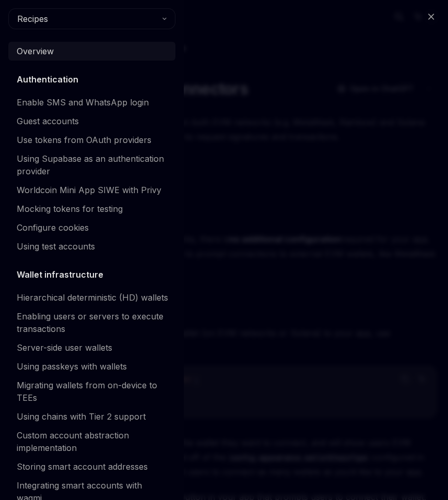  What do you see at coordinates (92, 121) in the screenshot?
I see `a: Guest accounts` at bounding box center [92, 121].